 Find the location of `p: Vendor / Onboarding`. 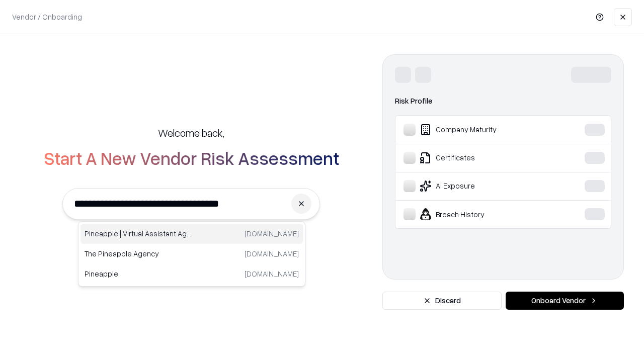

p: Vendor / Onboarding is located at coordinates (46, 17).